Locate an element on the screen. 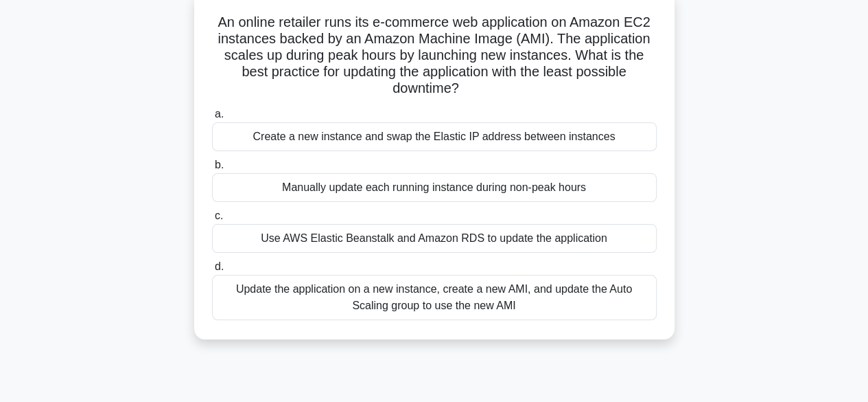 This screenshot has width=868, height=402. h5: An online retailer runs its e-commerce web application on Amazon EC2 instances backed by an Amazo... is located at coordinates (434, 55).